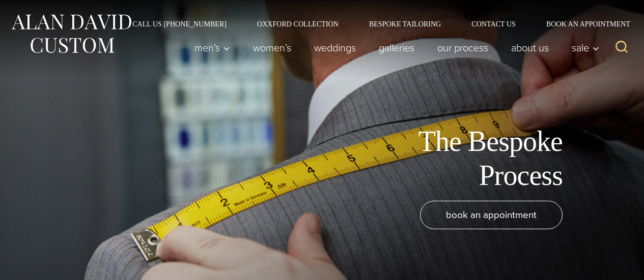 The width and height of the screenshot is (644, 280). Describe the element at coordinates (448, 158) in the screenshot. I see `h1: The Bespoke Process` at that location.